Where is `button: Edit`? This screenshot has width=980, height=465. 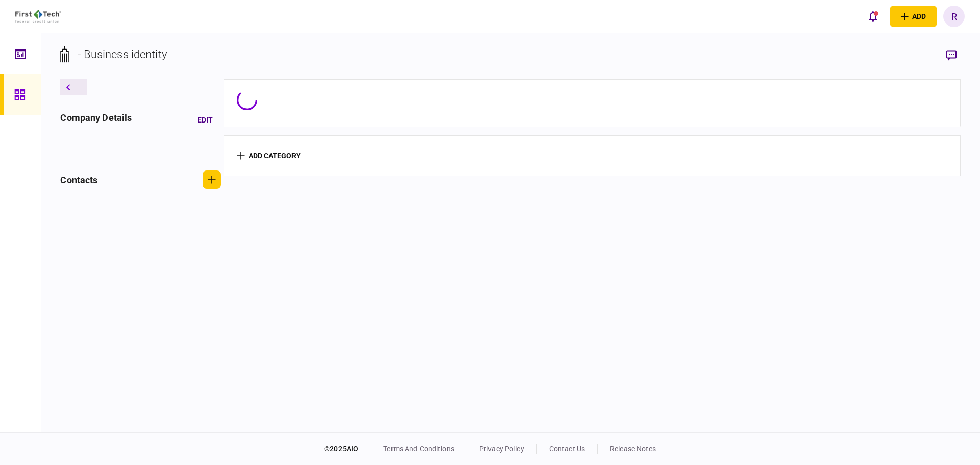 button: Edit is located at coordinates (205, 120).